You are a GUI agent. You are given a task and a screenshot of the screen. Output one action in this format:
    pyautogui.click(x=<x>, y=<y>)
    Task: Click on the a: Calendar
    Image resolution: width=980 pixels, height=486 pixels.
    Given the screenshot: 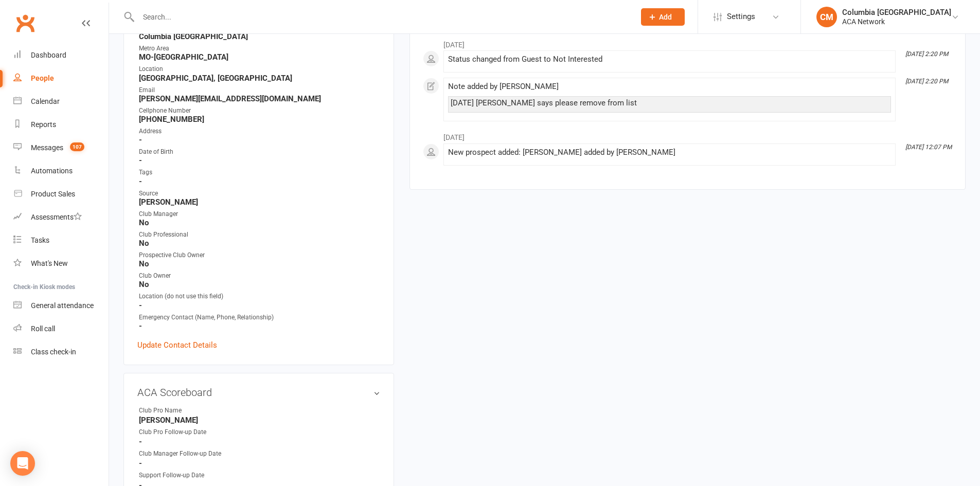 What is the action you would take?
    pyautogui.click(x=61, y=102)
    